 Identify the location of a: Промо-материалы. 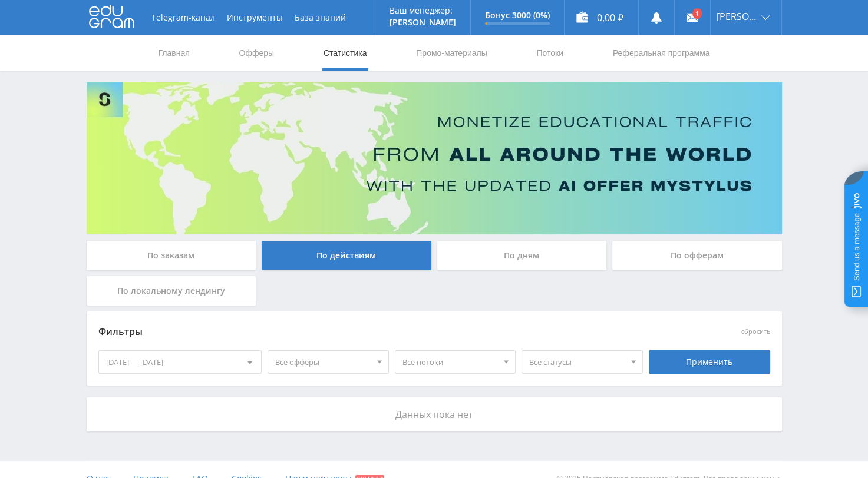
(451, 53).